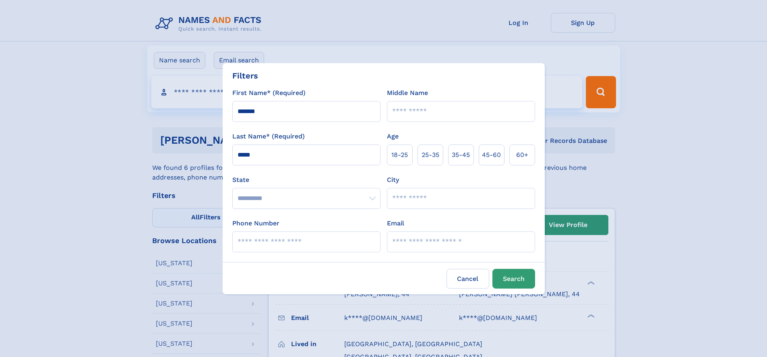  Describe the element at coordinates (393, 180) in the screenshot. I see `label: City` at that location.